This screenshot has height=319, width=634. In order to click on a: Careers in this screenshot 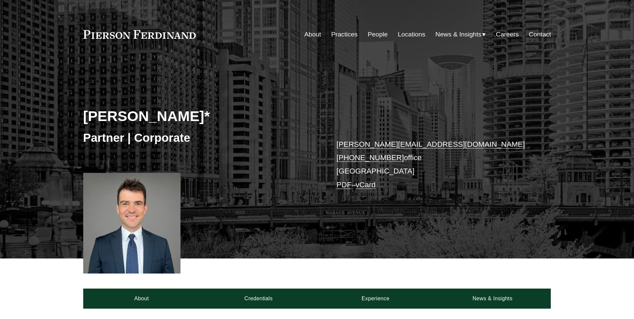, I will do `click(507, 34)`.